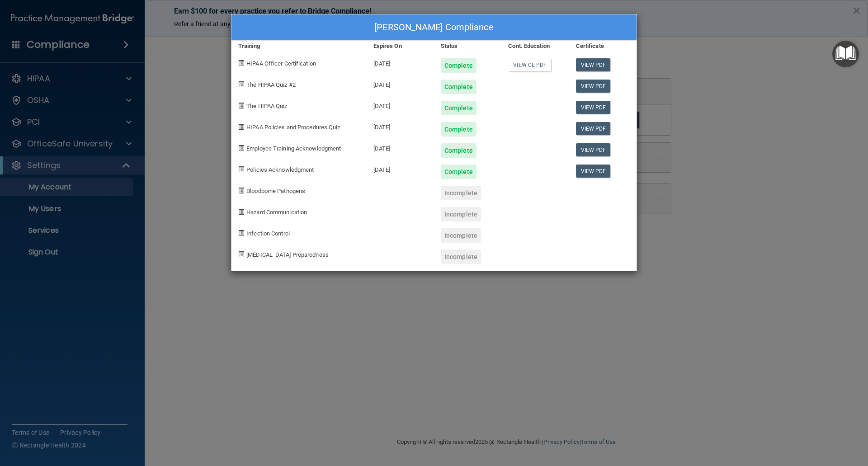 The height and width of the screenshot is (466, 868). Describe the element at coordinates (400, 46) in the screenshot. I see `div: Expires On` at that location.